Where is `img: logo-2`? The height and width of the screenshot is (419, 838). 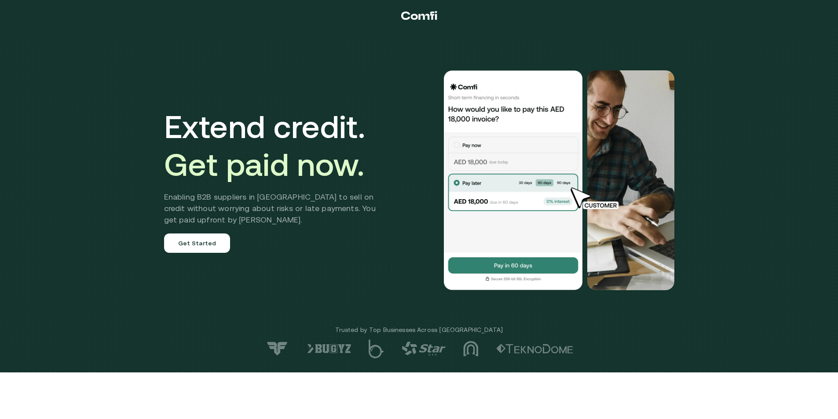
img: logo-2 is located at coordinates (535, 349).